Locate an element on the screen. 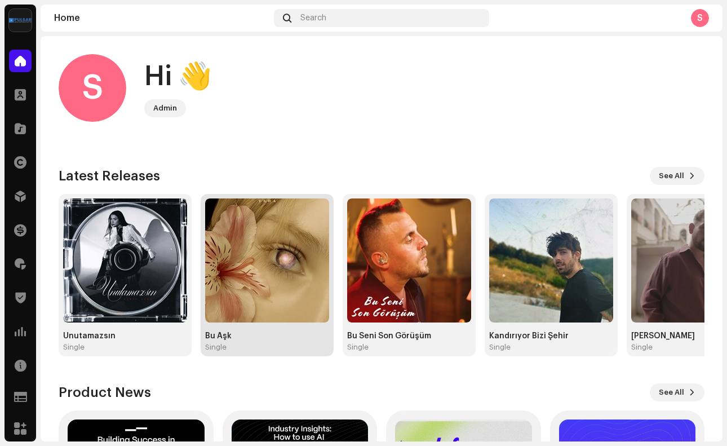 Image resolution: width=727 pixels, height=446 pixels. div: Bu Seni Son Görüşüm is located at coordinates (409, 336).